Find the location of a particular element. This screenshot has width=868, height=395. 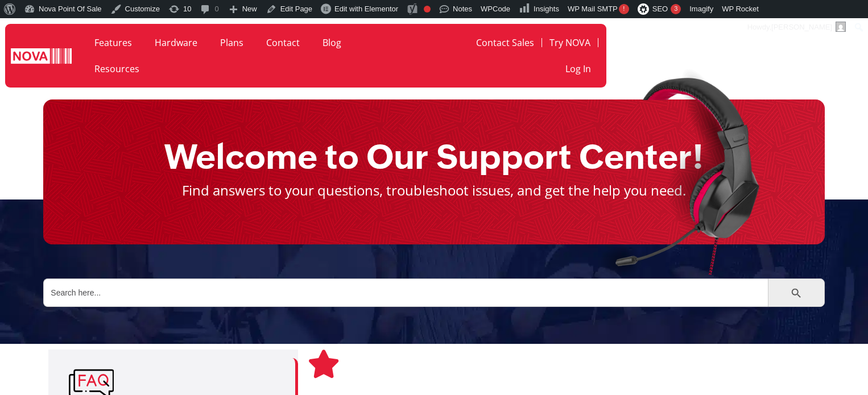

img: logo white is located at coordinates (41, 57).